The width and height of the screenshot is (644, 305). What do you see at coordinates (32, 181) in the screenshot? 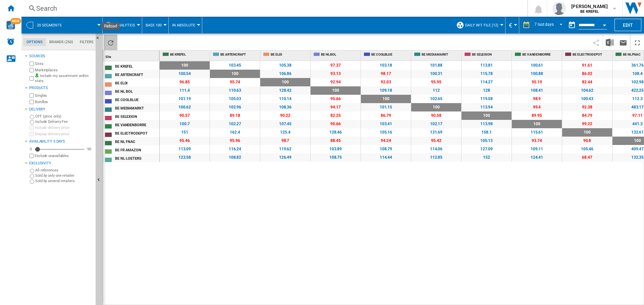
I see `input: Sold by several retailers` at bounding box center [32, 181].